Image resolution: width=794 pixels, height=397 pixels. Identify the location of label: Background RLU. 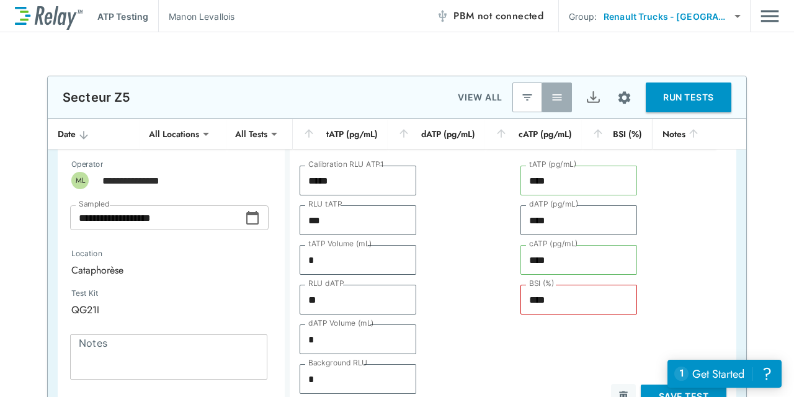
(337, 363).